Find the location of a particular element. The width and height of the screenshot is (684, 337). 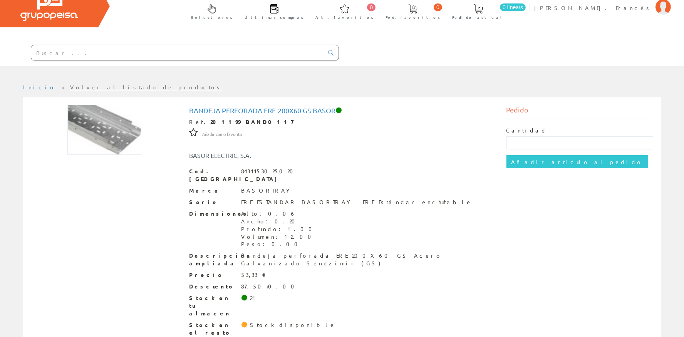

a: Añadir como favorito is located at coordinates (222, 134).